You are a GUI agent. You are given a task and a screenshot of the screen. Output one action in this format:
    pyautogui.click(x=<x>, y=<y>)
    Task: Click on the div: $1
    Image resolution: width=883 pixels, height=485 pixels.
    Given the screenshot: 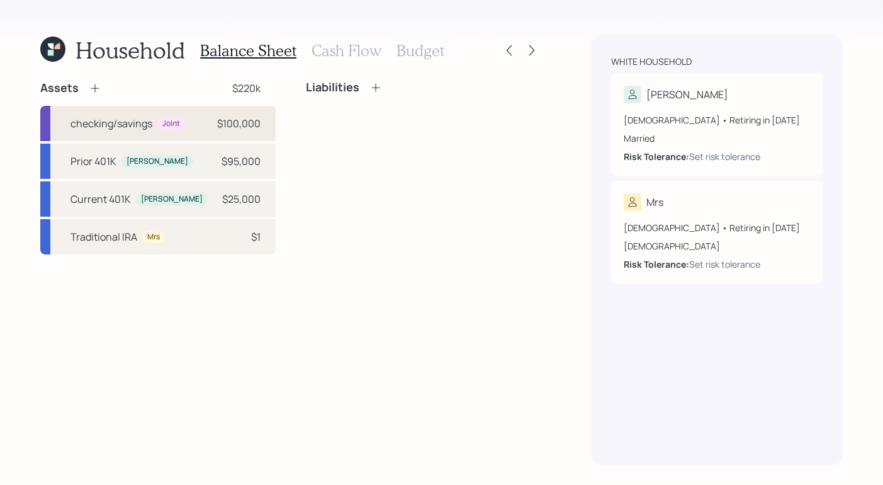 What is the action you would take?
    pyautogui.click(x=256, y=237)
    